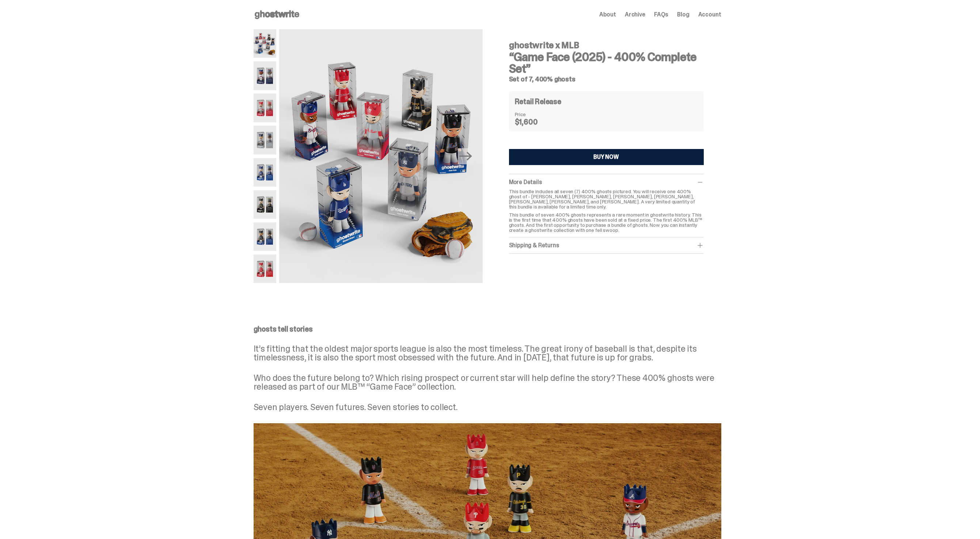  Describe the element at coordinates (683, 15) in the screenshot. I see `a: Blog` at that location.